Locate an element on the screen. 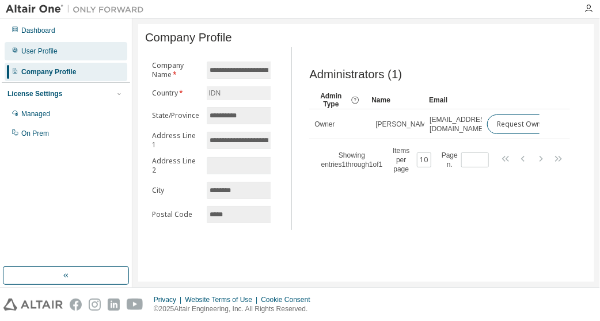 The image size is (600, 321). label: City is located at coordinates (176, 191).